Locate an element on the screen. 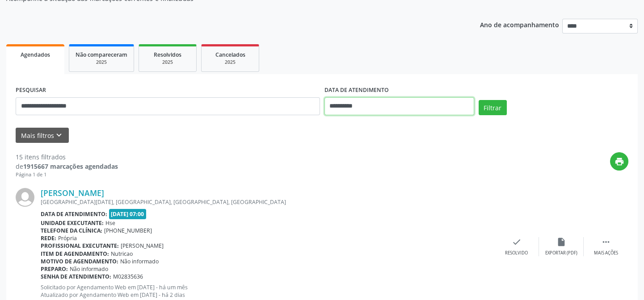  span: M02835636 is located at coordinates (128, 277).